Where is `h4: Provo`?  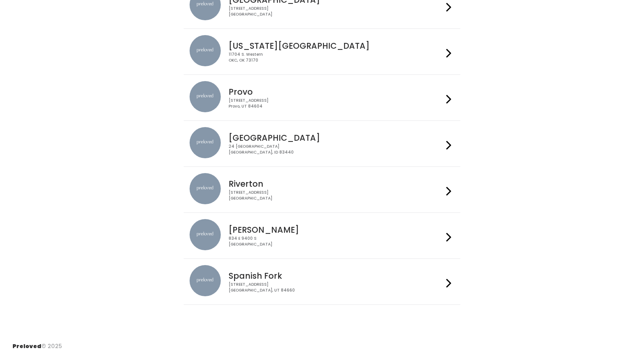
h4: Provo is located at coordinates (336, 92).